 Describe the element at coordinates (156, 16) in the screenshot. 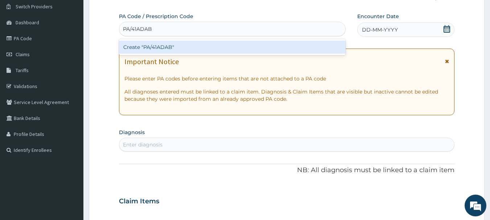

I see `label: PA Code / Prescription Code` at that location.